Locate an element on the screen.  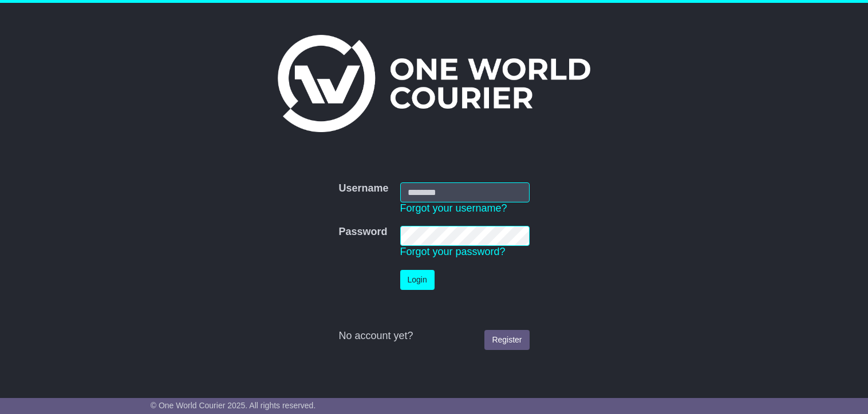
img: One World is located at coordinates (434, 84).